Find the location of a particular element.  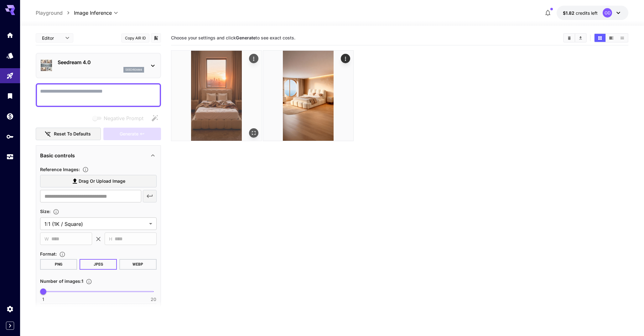

p: Playground is located at coordinates (49, 13).